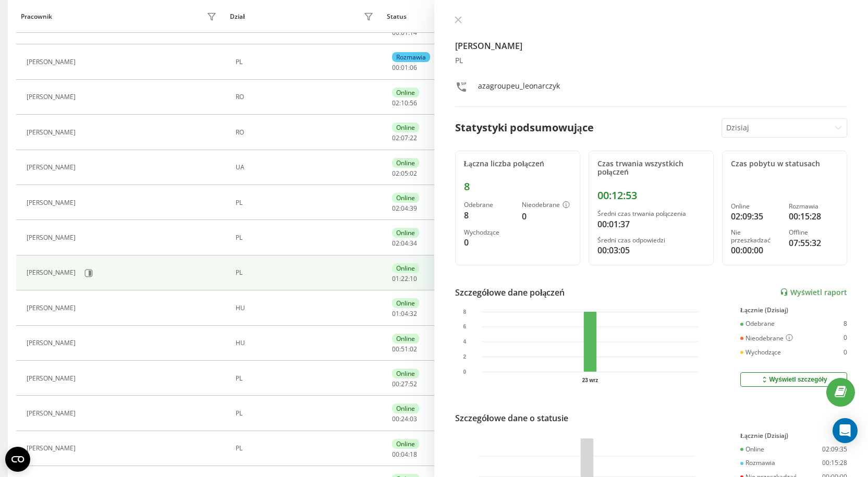 The height and width of the screenshot is (477, 868). What do you see at coordinates (404, 278) in the screenshot?
I see `span: 22` at bounding box center [404, 278].